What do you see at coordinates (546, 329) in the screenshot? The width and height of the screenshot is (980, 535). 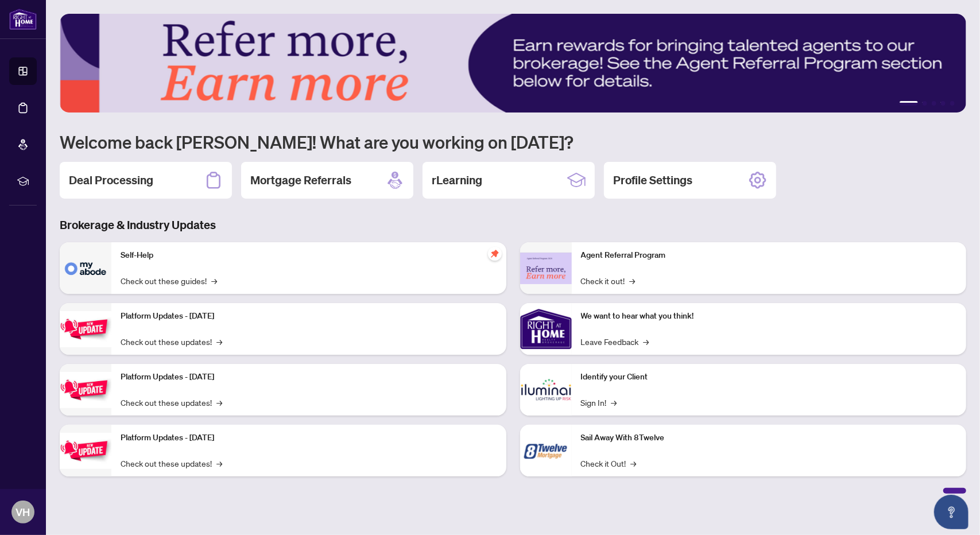 I see `img: We want to hear what you think!` at bounding box center [546, 329].